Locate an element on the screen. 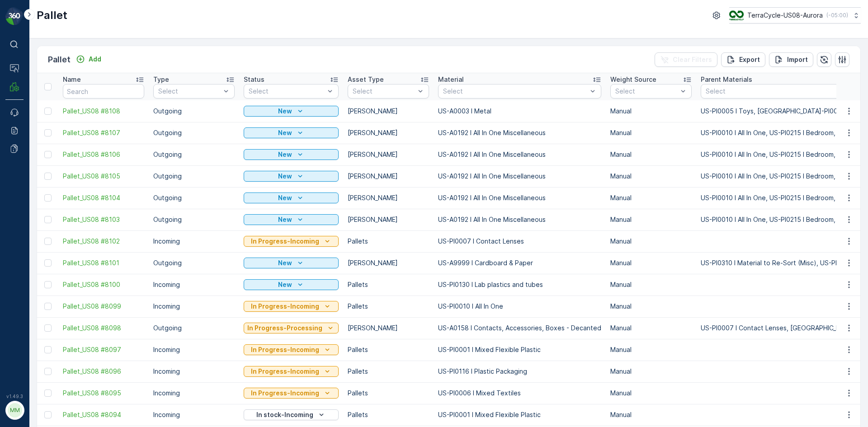 This screenshot has height=427, width=868. span: Pallet_US08 #8095 is located at coordinates (103, 393).